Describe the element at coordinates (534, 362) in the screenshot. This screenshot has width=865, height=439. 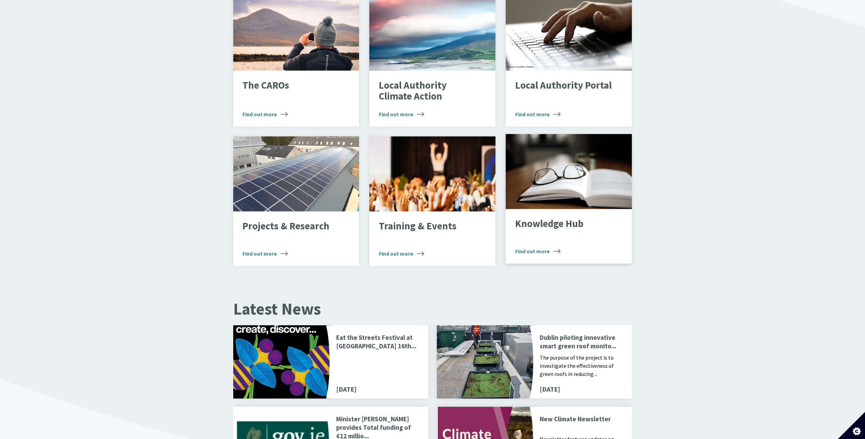
I see `a: Dublin piloting innovative smart green roof monito... The purpose of the project is to investigat...` at that location.